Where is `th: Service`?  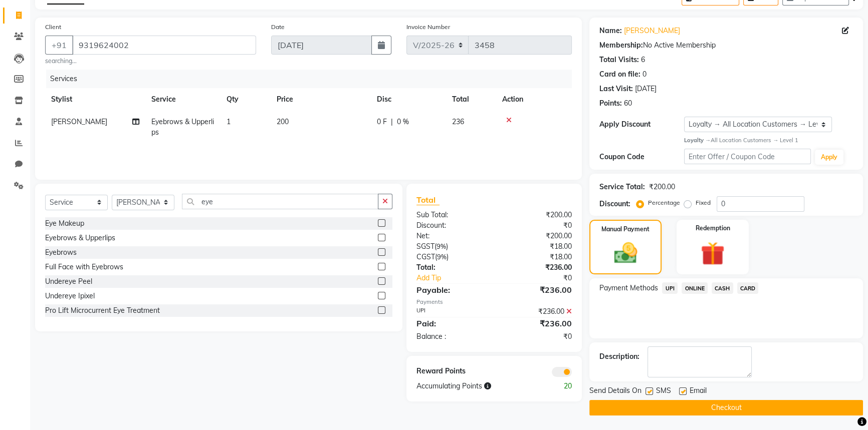
th: Service is located at coordinates (183, 99).